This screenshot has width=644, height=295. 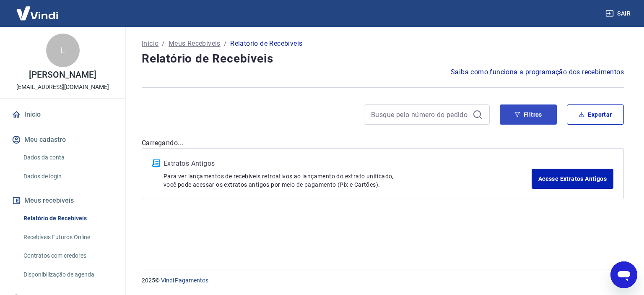 What do you see at coordinates (348, 164) in the screenshot?
I see `p: Extratos Antigos` at bounding box center [348, 164].